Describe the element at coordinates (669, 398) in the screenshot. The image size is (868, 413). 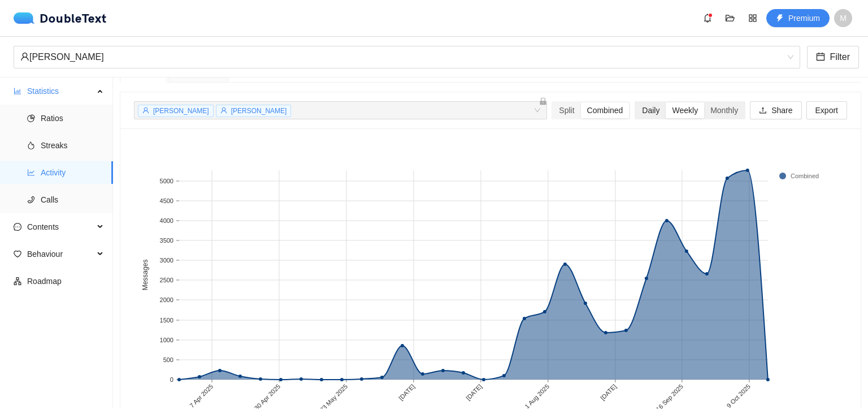
I see `text: 16 Sep 2025` at that location.